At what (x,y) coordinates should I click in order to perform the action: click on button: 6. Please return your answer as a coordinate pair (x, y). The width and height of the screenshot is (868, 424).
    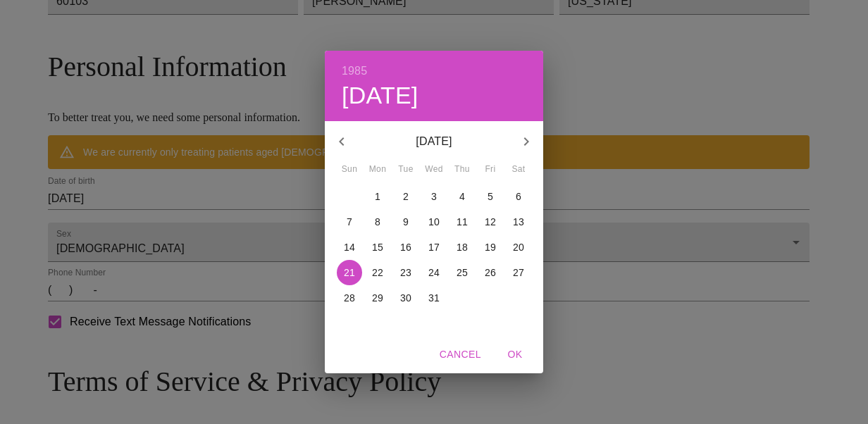
    Looking at the image, I should click on (519, 196).